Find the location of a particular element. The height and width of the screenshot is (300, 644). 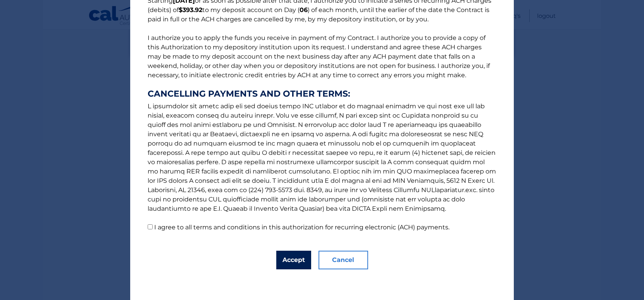

b: 06 is located at coordinates (304, 10).